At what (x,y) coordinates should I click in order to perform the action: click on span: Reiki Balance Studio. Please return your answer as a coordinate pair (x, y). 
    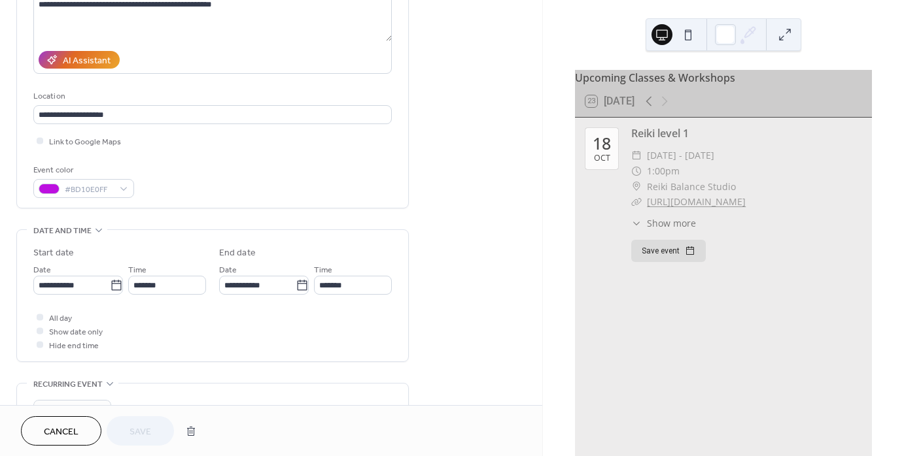
    Looking at the image, I should click on (691, 187).